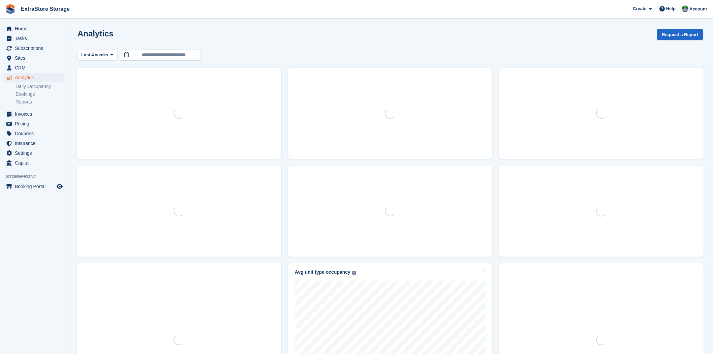  Describe the element at coordinates (35, 133) in the screenshot. I see `span: Coupons` at that location.